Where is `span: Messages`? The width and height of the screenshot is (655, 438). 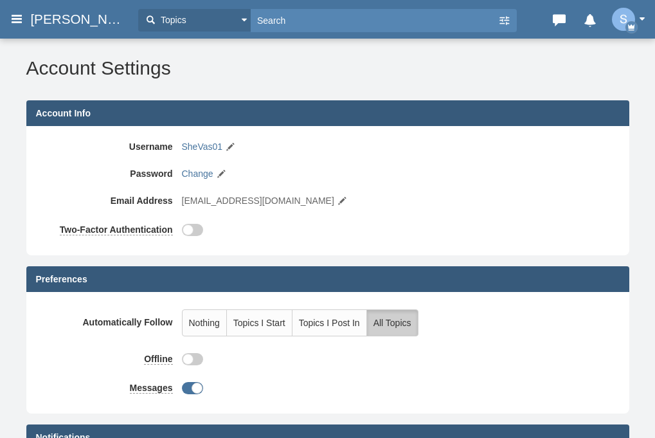 span: Messages is located at coordinates (151, 387).